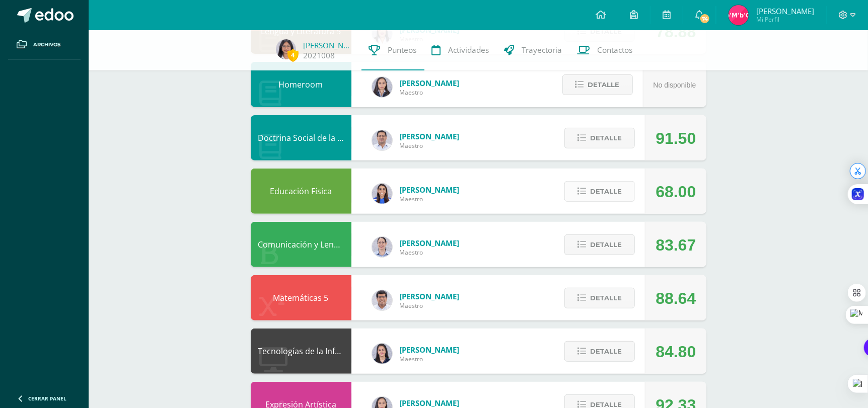 This screenshot has height=408, width=868. What do you see at coordinates (319, 55) in the screenshot?
I see `a: 2021008` at bounding box center [319, 55].